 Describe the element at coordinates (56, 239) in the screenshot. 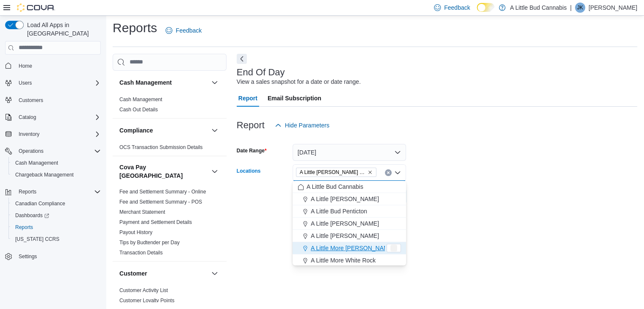

I see `span: Washington CCRS` at that location.